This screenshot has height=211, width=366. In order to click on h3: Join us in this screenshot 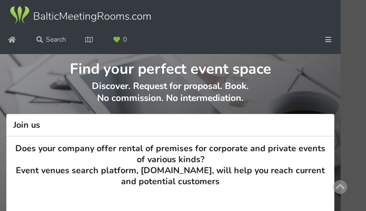, I will do `click(170, 125)`.